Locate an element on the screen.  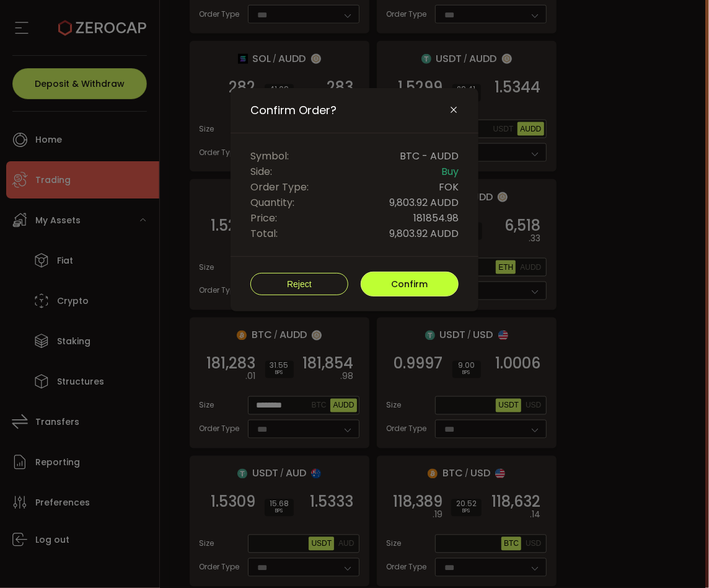
span: Buy is located at coordinates (450, 171).